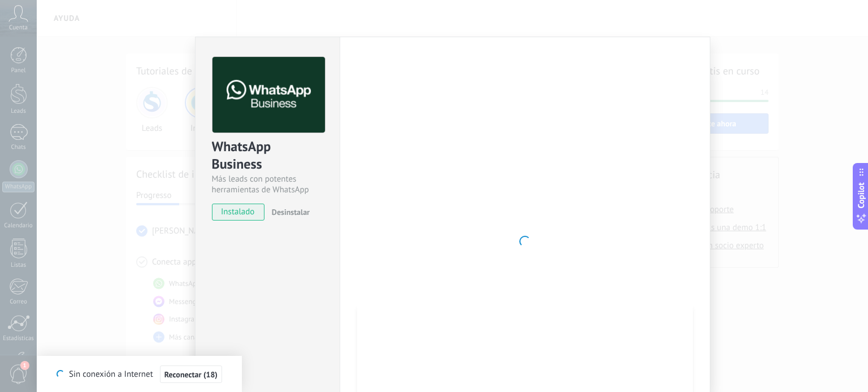  I want to click on img: logo_main.png, so click(269, 95).